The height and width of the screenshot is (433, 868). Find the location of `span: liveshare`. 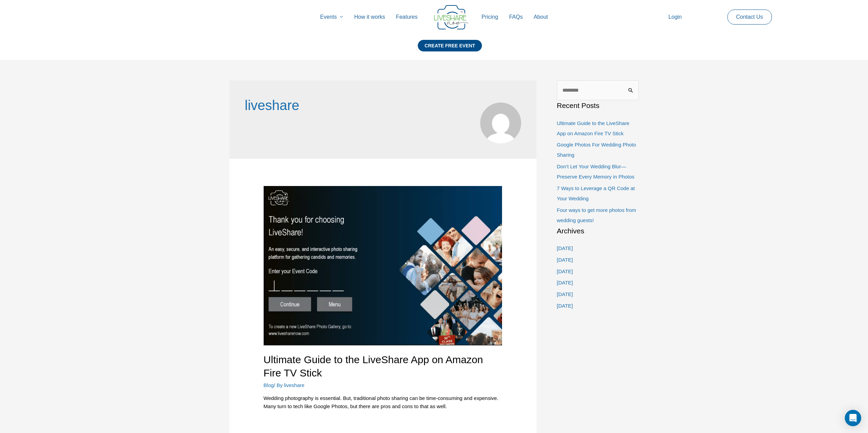

span: liveshare is located at coordinates (294, 385).